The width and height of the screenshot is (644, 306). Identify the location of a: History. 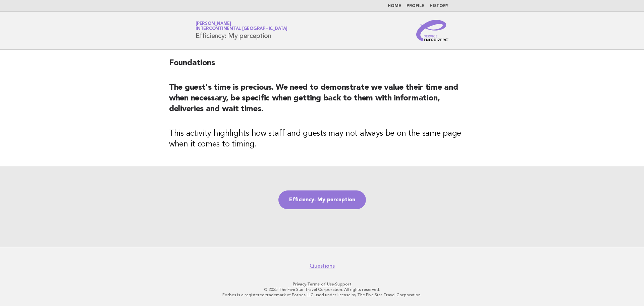
(439, 6).